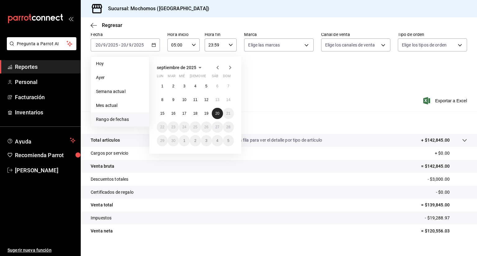 The width and height of the screenshot is (477, 256). What do you see at coordinates (101, 218) in the screenshot?
I see `p: Impuestos` at bounding box center [101, 218].